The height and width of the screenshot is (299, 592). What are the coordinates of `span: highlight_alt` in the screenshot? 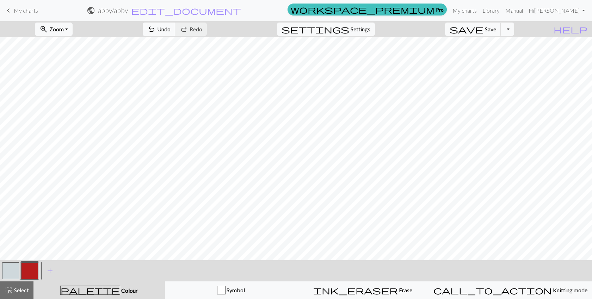 It's located at (9, 290).